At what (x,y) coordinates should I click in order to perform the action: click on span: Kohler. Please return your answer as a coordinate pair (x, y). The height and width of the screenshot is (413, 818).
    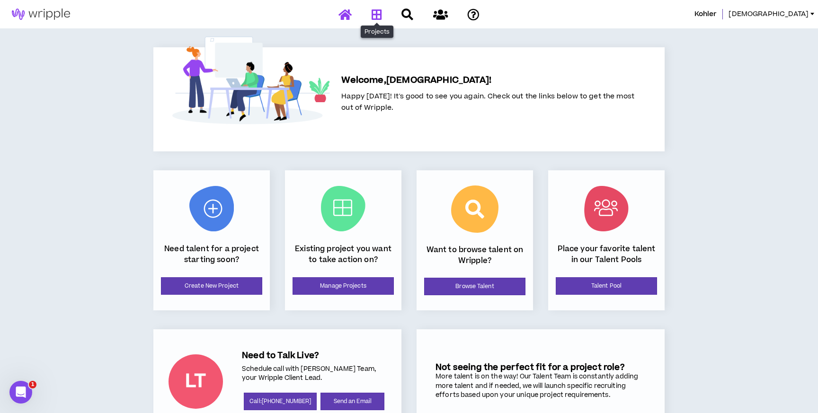
    Looking at the image, I should click on (706, 14).